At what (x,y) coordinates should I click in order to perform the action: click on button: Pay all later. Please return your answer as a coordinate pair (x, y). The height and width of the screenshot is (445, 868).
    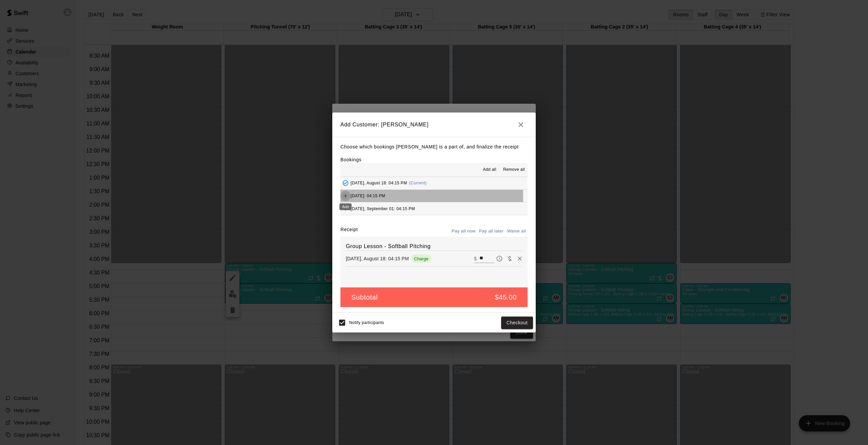
    Looking at the image, I should click on (491, 231).